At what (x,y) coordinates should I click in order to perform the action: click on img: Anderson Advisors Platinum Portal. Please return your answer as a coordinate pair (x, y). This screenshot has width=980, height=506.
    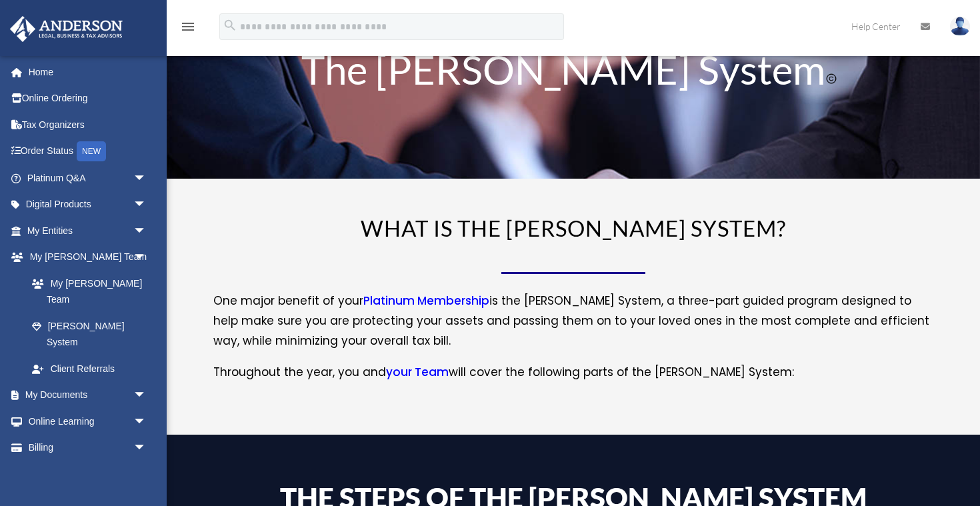
    Looking at the image, I should click on (66, 28).